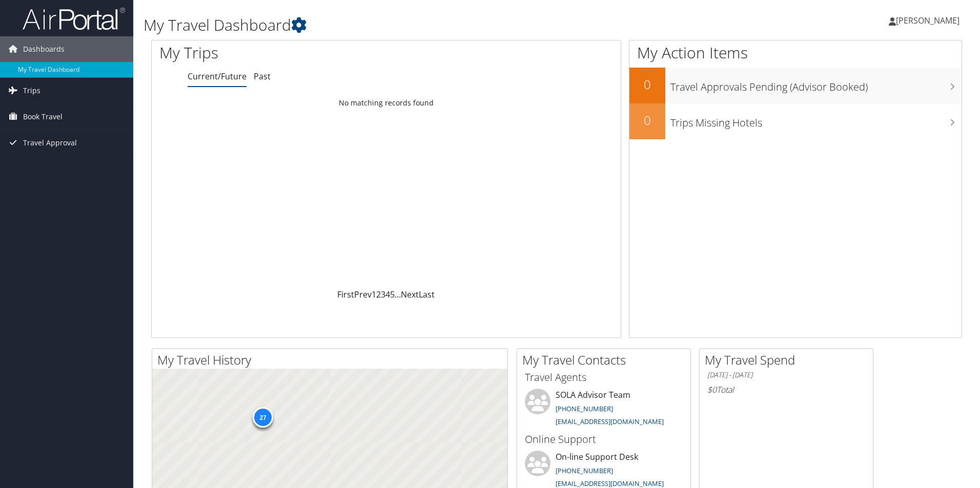  Describe the element at coordinates (363, 294) in the screenshot. I see `a: Prev` at that location.